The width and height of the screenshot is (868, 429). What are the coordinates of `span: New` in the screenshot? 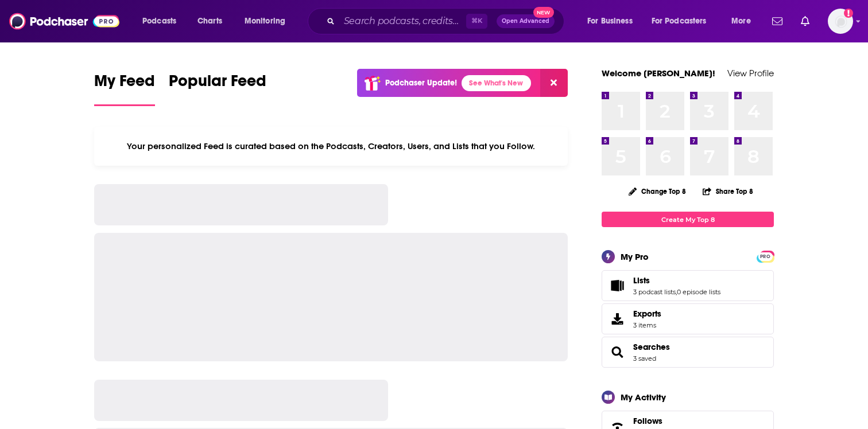 It's located at (544, 12).